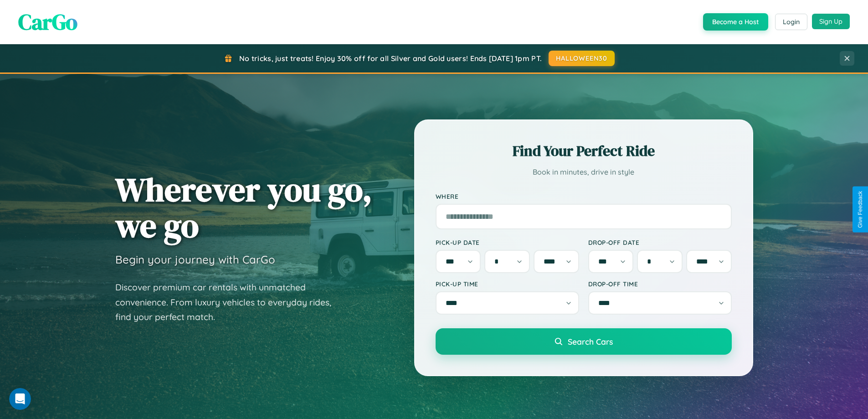 The image size is (868, 419). Describe the element at coordinates (860, 209) in the screenshot. I see `div: Give Feedback` at that location.